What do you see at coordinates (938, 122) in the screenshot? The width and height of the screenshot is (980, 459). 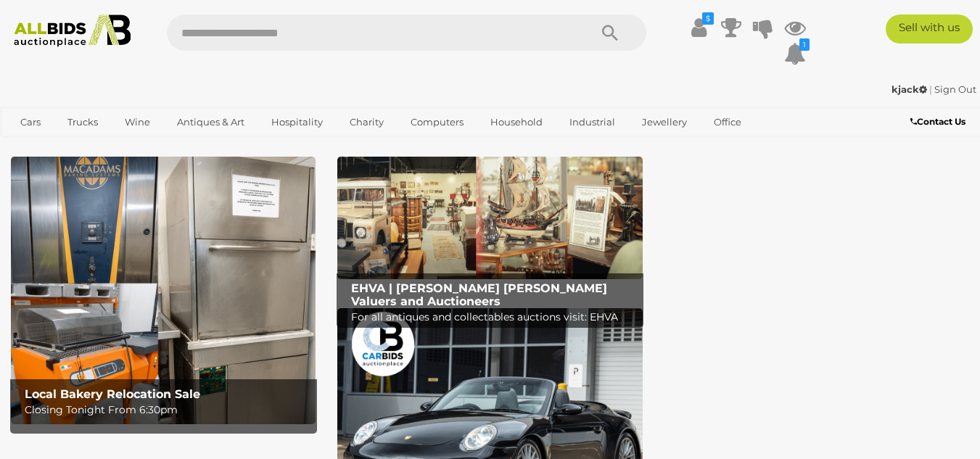 I see `b: Contact Us` at bounding box center [938, 122].